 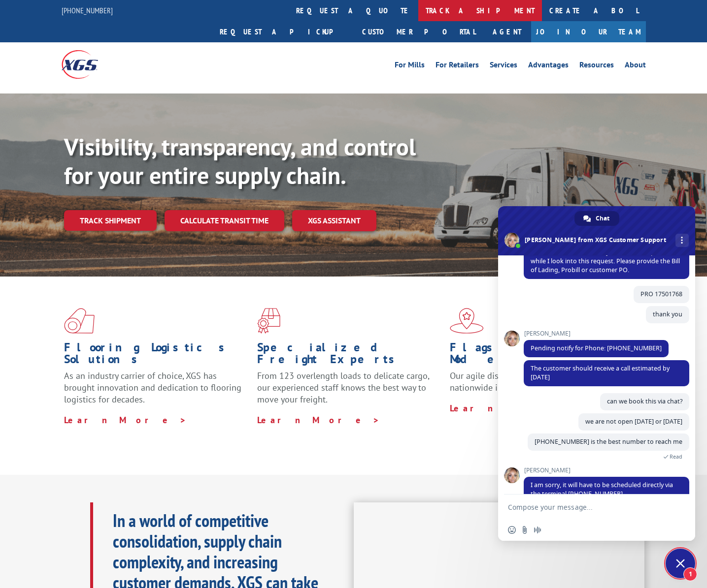 What do you see at coordinates (676, 457) in the screenshot?
I see `span: Read` at bounding box center [676, 457].